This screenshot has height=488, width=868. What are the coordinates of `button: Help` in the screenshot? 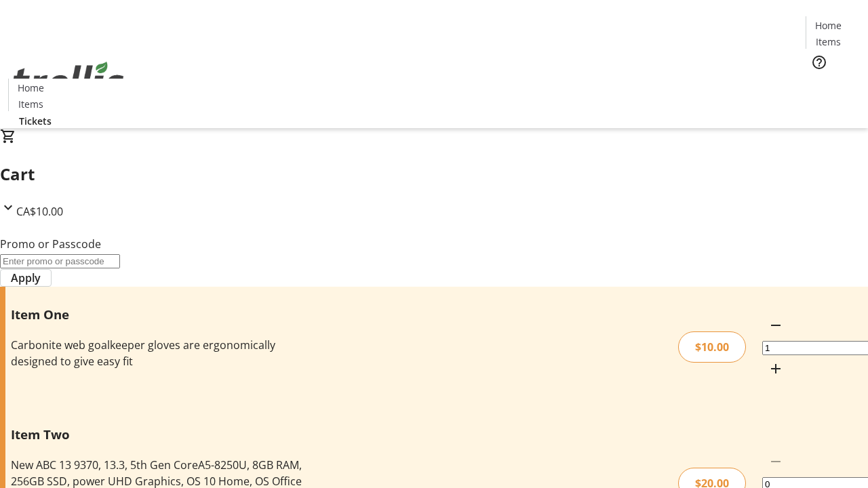 It's located at (819, 62).